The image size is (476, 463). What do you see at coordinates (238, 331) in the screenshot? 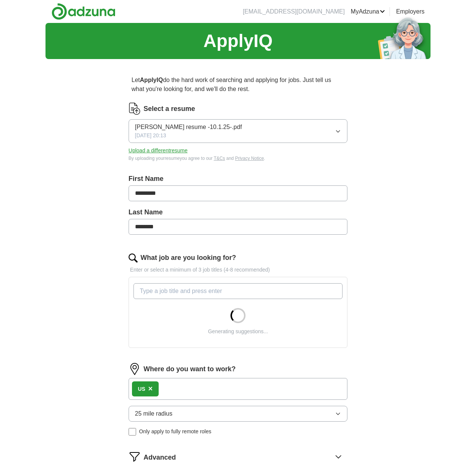
I see `div: Generating suggestions...` at bounding box center [238, 331].